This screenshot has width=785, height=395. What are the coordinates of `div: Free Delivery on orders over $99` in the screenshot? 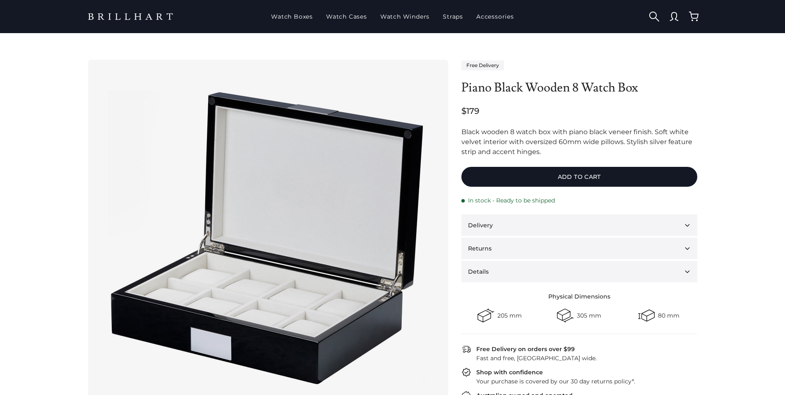 It's located at (526, 349).